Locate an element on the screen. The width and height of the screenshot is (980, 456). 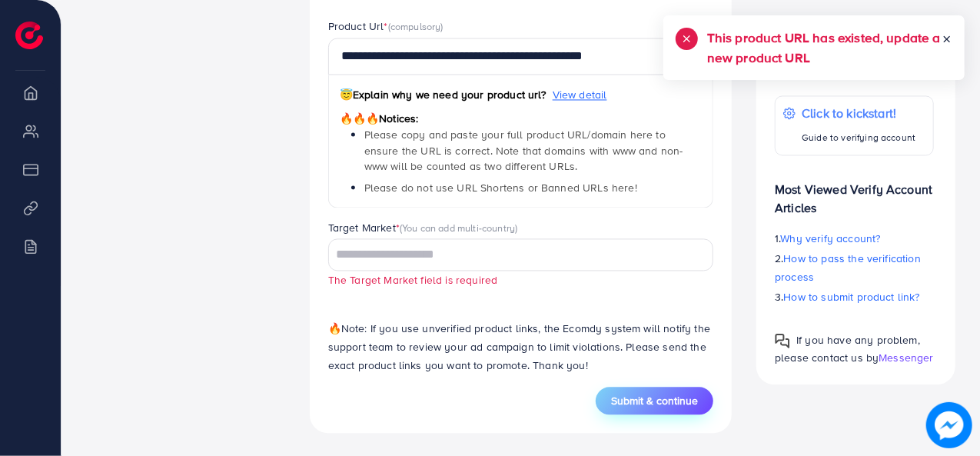
p: 1. is located at coordinates (854, 238).